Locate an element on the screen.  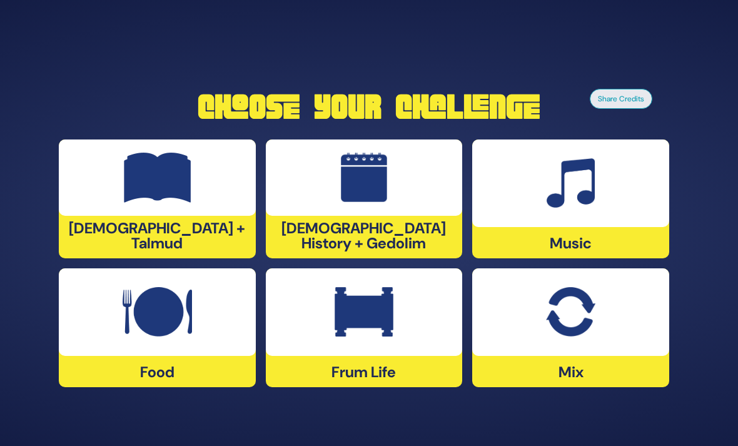
button: Share Credits is located at coordinates (621, 99).